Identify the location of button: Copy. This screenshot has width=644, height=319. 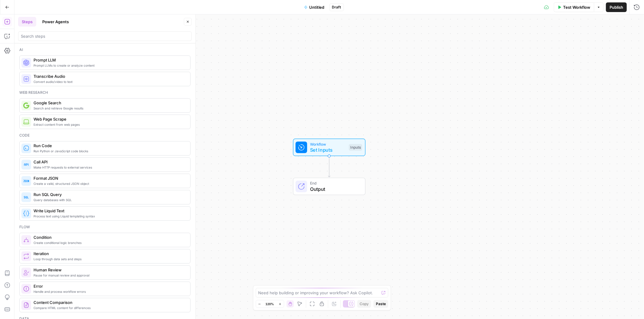
(364, 304).